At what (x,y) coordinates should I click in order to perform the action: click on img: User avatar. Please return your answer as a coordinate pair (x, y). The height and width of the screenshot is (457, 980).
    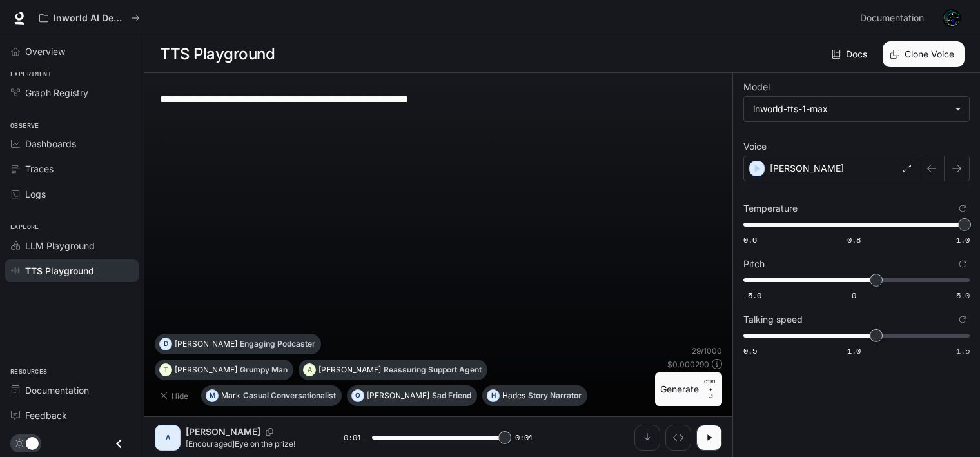
    Looking at the image, I should click on (952, 18).